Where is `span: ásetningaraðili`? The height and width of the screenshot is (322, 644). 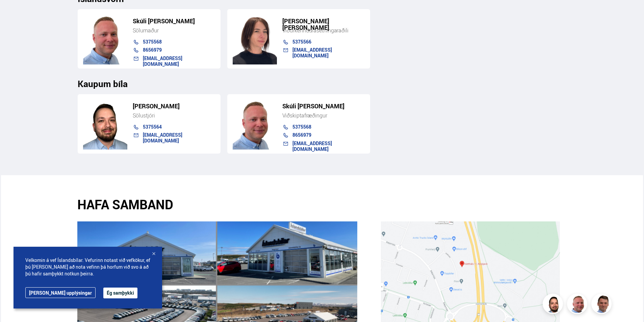
span: ásetningaraðili is located at coordinates (332, 30).